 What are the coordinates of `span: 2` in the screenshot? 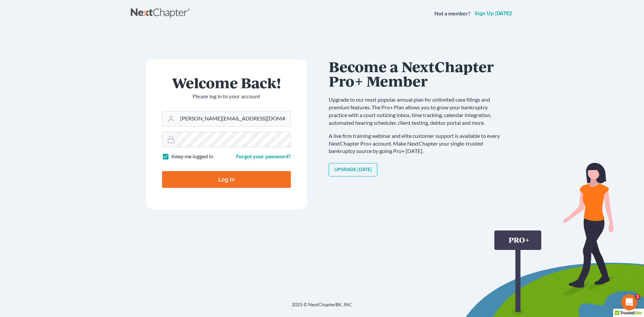 It's located at (637, 297).